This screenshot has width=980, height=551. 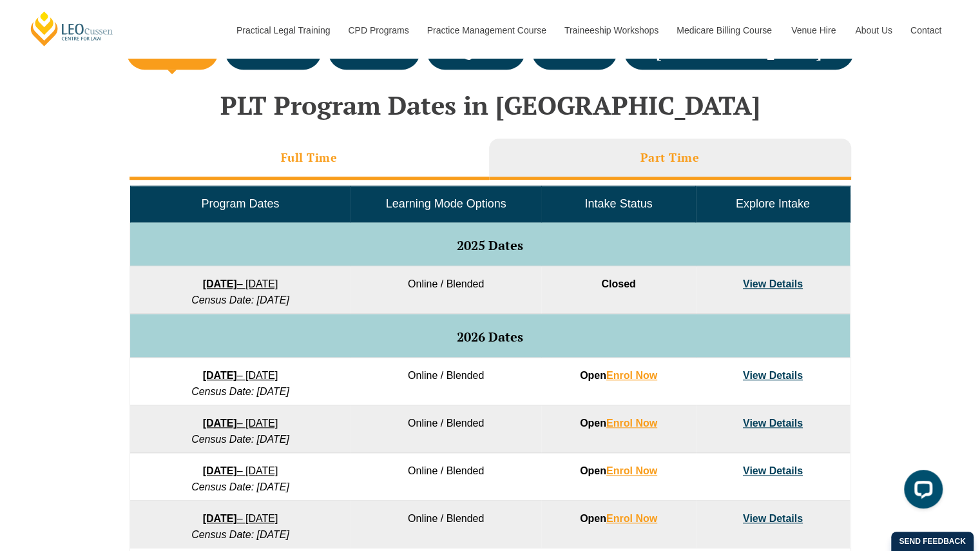 What do you see at coordinates (240, 204) in the screenshot?
I see `span: Program Dates` at bounding box center [240, 204].